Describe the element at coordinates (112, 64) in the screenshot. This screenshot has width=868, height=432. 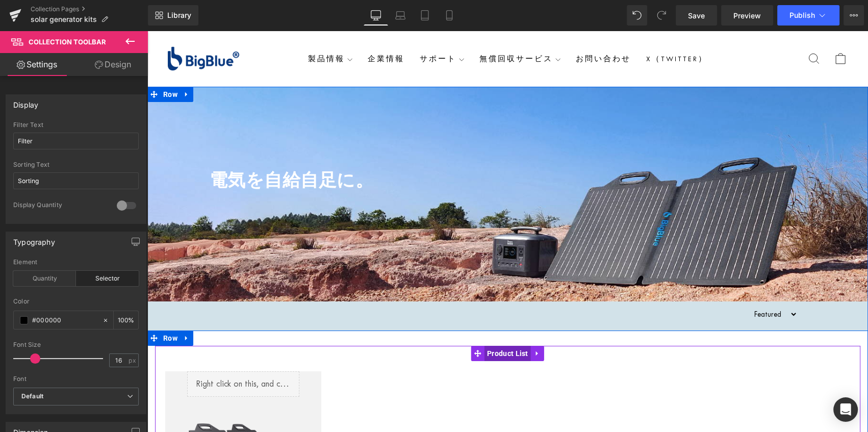
I see `a: Design` at that location.